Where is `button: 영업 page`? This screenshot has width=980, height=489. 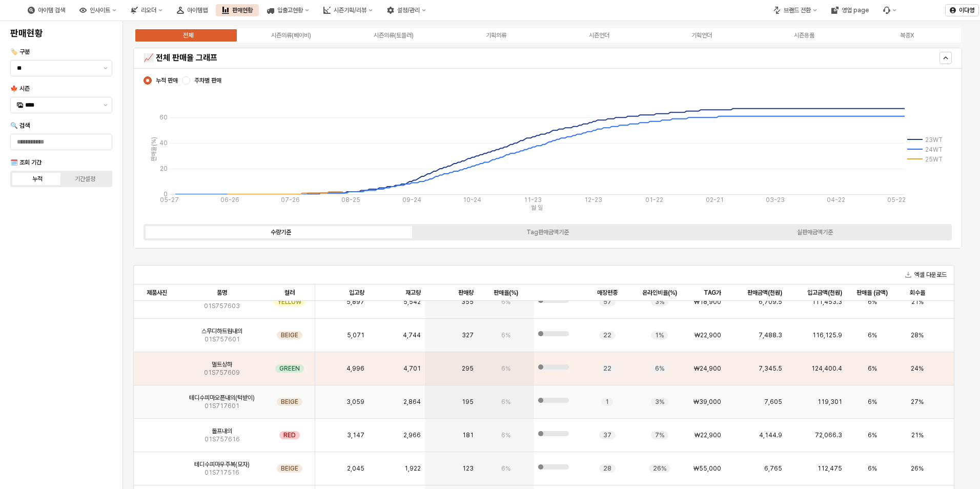
button: 영업 page is located at coordinates (850, 10).